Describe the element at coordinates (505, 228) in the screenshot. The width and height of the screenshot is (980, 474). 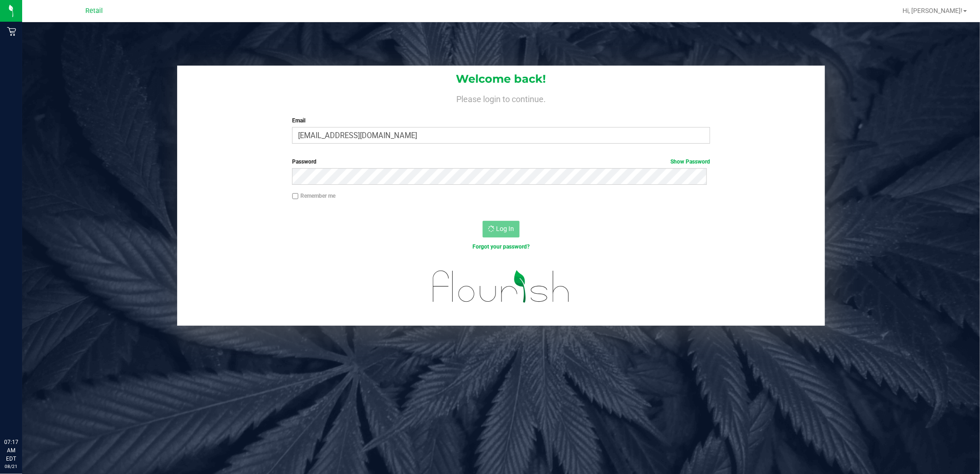
I see `span: Log In` at that location.